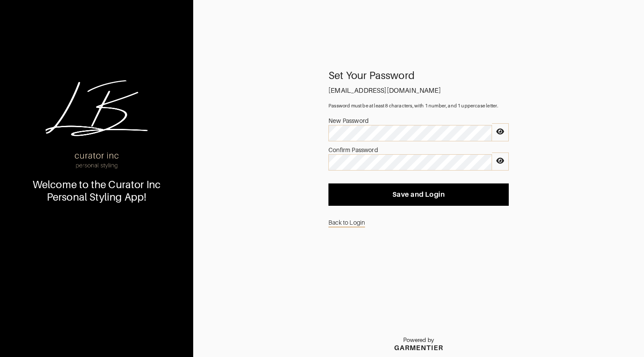 This screenshot has height=357, width=644. Describe the element at coordinates (418, 340) in the screenshot. I see `p: Powered by` at that location.